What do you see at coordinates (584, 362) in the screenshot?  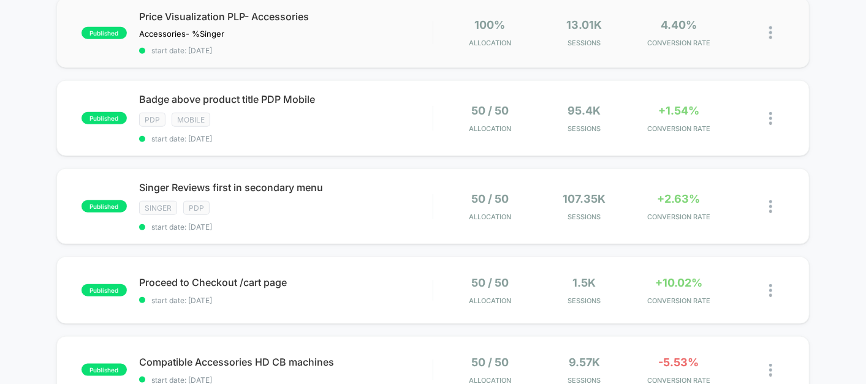 I see `span: 9.57k` at bounding box center [584, 362].